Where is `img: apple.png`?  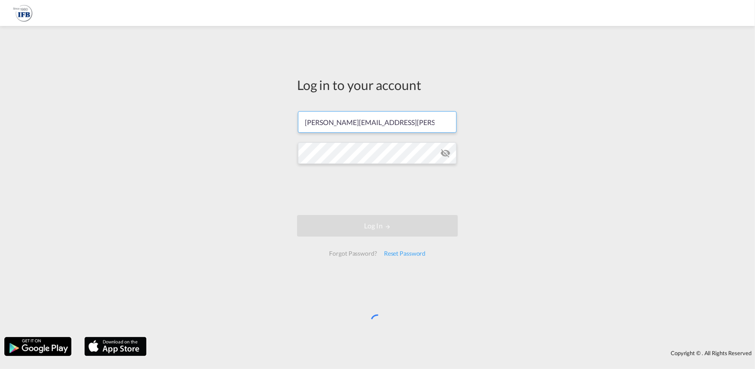 img: apple.png is located at coordinates (115, 346).